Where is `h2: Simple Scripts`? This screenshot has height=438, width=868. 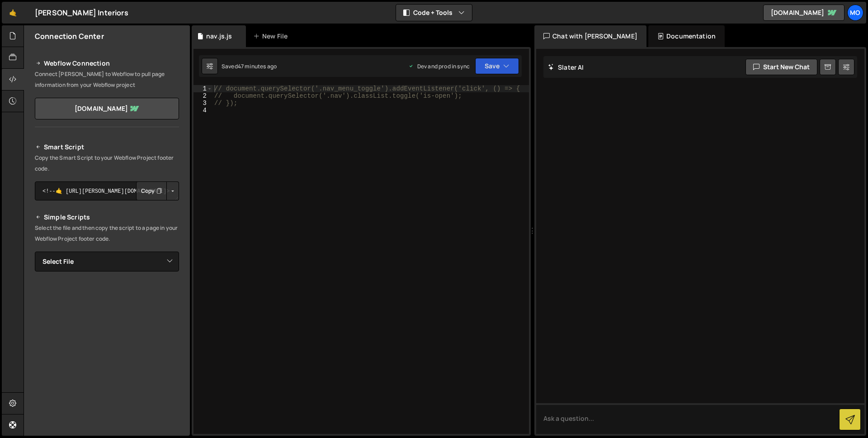
h2: Simple Scripts is located at coordinates (107, 217).